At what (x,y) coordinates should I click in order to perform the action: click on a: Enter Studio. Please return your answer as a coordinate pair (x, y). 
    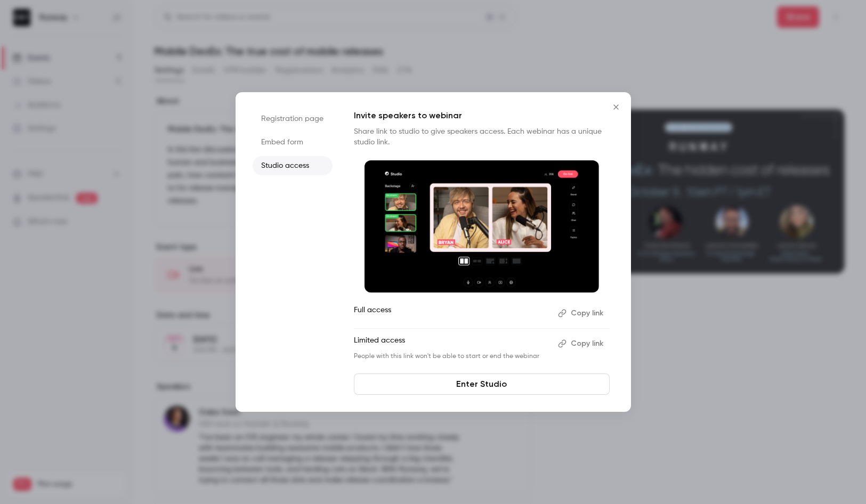
    Looking at the image, I should click on (482, 384).